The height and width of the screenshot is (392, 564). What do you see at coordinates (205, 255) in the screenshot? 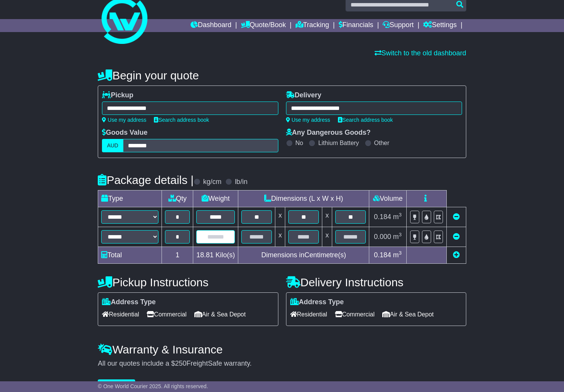
I see `span: 18.81` at bounding box center [205, 255].